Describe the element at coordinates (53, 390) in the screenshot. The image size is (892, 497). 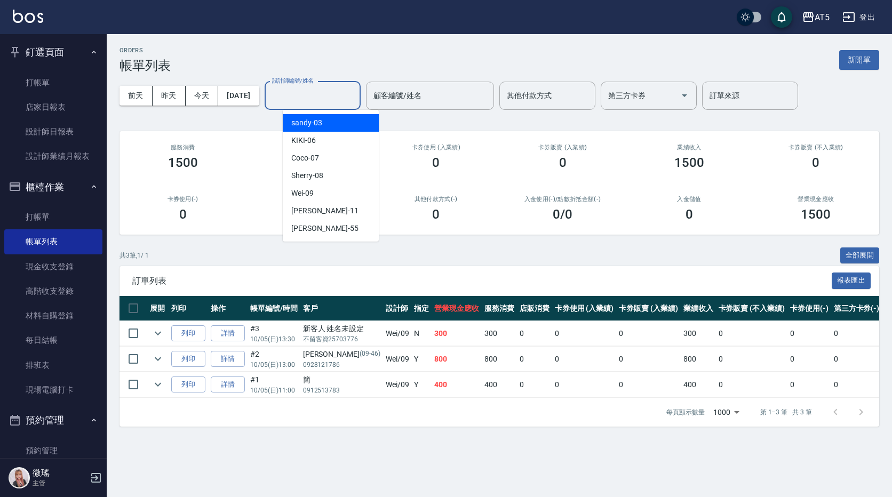
I see `a: 現場電腦打卡` at that location.